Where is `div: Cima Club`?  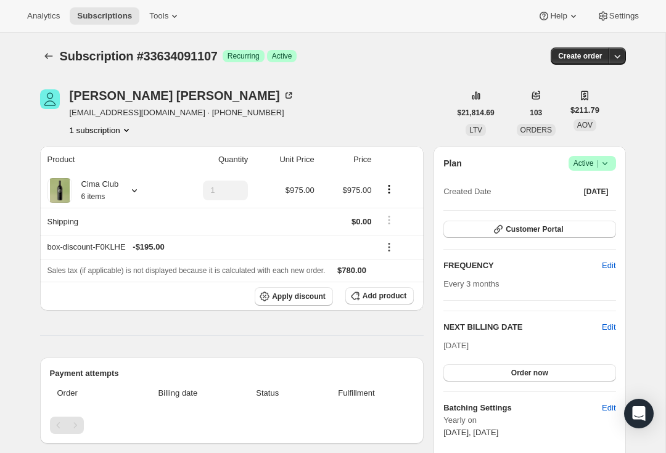 div: Cima Club is located at coordinates (96, 190).